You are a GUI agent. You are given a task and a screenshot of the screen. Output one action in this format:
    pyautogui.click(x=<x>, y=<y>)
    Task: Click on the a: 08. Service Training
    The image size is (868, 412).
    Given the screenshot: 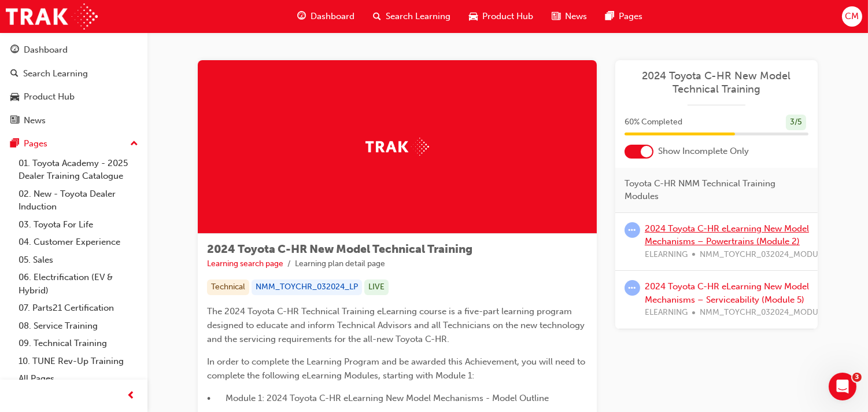 What is the action you would take?
    pyautogui.click(x=79, y=326)
    